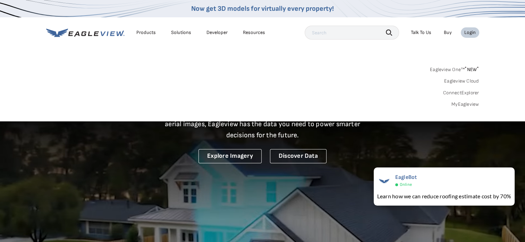 The image size is (525, 242). I want to click on a: Discover Data, so click(298, 156).